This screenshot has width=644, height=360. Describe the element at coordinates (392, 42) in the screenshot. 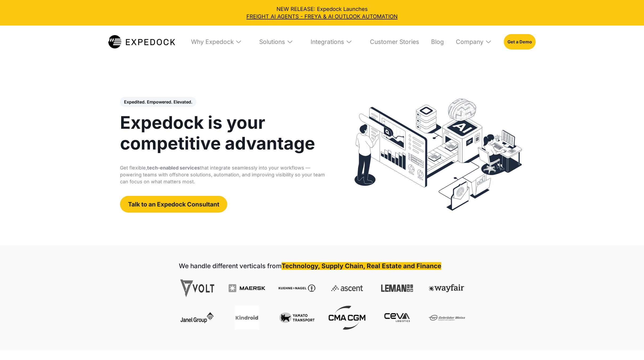

I see `a: Customer Stories` at that location.